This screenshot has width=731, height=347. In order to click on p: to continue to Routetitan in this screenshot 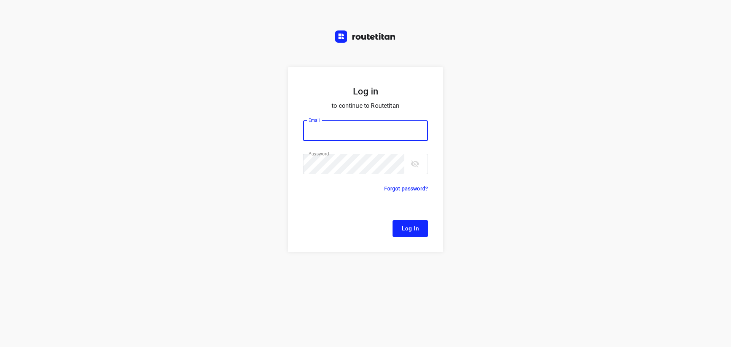, I will do `click(366, 106)`.